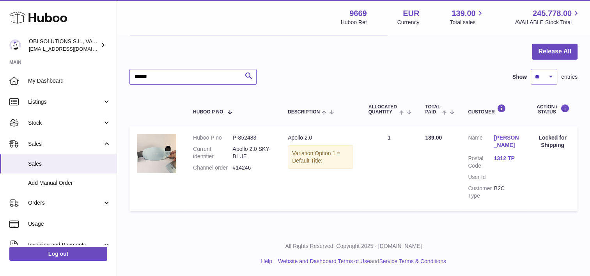  I want to click on button: Release All, so click(554, 51).